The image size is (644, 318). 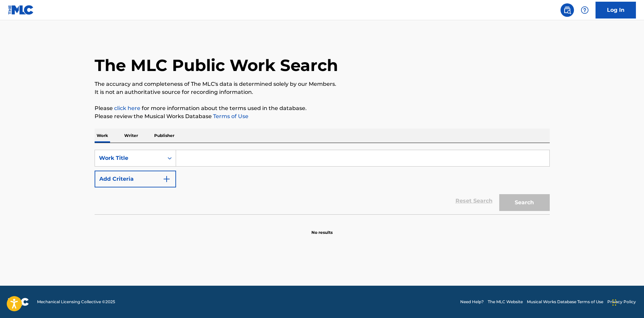 I want to click on img: logo, so click(x=19, y=302).